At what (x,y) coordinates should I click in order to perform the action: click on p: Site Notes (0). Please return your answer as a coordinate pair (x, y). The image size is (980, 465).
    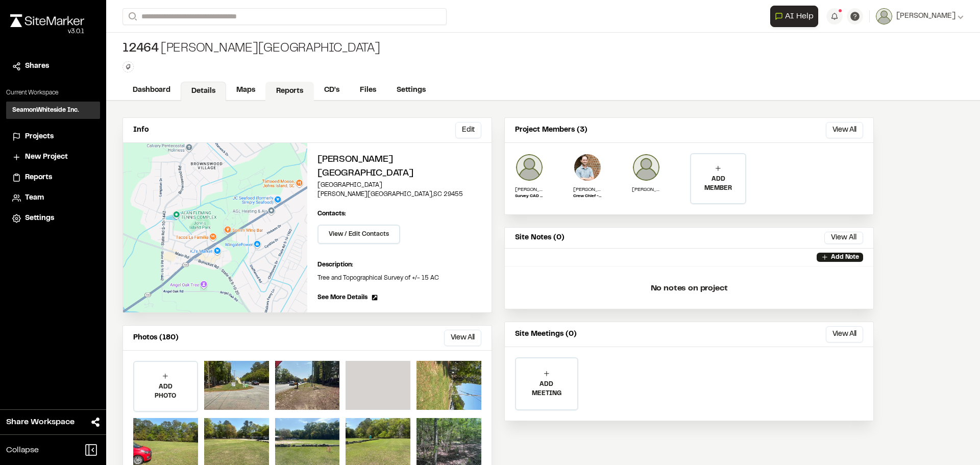
    Looking at the image, I should click on (539, 238).